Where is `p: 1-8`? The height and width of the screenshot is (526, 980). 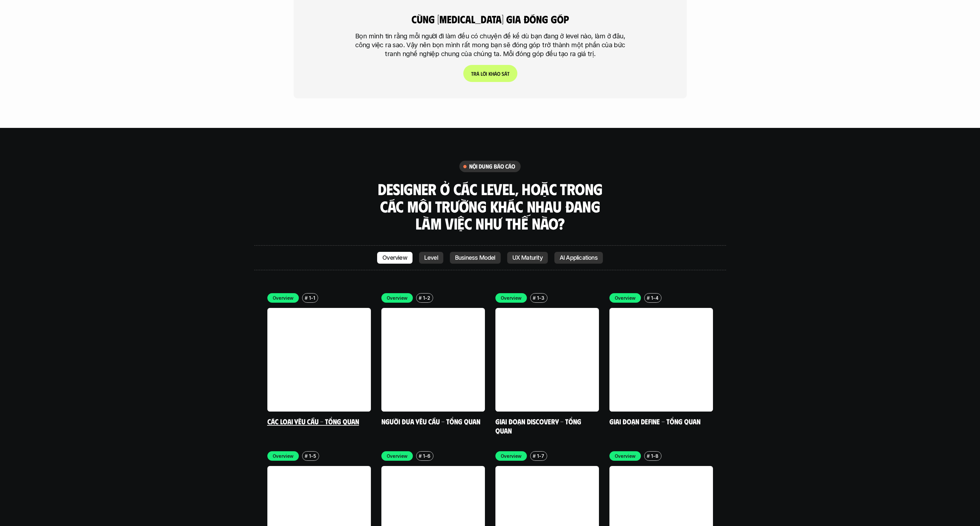
p: 1-8 is located at coordinates (655, 455).